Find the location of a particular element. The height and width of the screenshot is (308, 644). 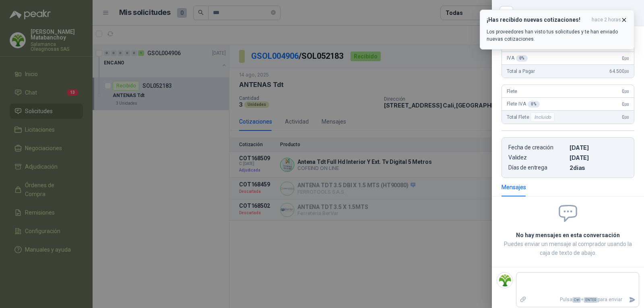

p: Pulsa + para enviar is located at coordinates (578, 300).